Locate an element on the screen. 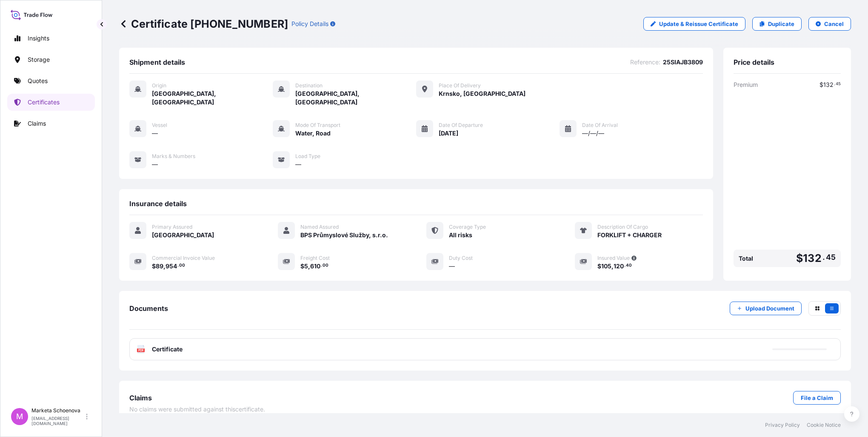 The width and height of the screenshot is (868, 437). a: Privacy Policy is located at coordinates (782, 425).